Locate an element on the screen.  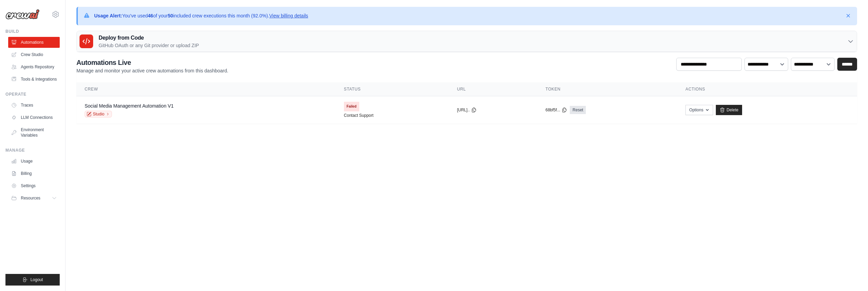
div: Manage is located at coordinates (33, 150).